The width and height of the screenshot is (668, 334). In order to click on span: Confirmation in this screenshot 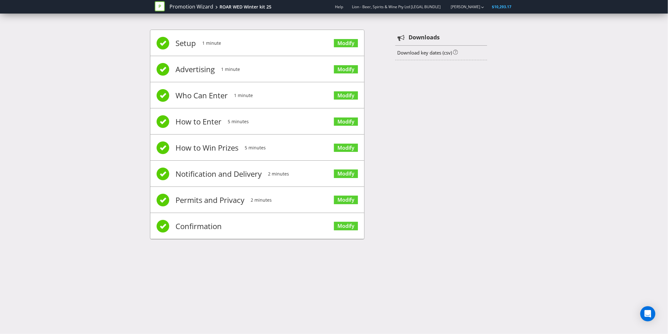, I will do `click(199, 226)`.